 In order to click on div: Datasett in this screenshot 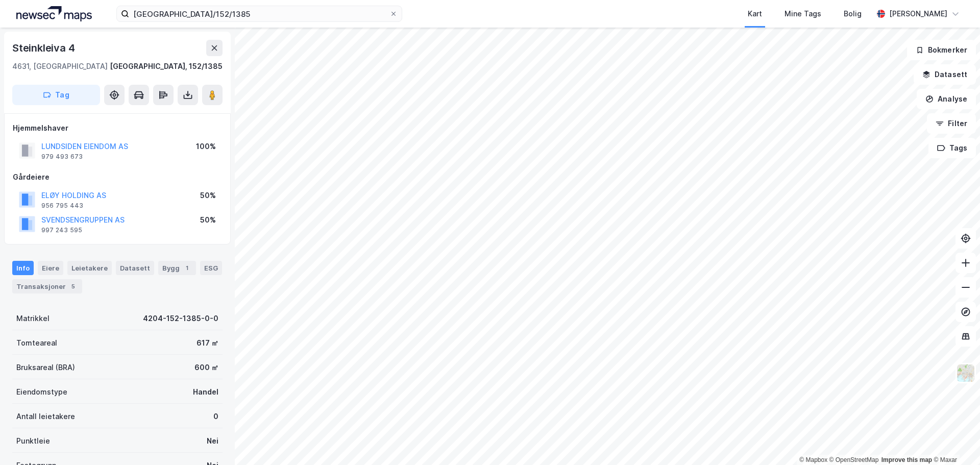, I will do `click(135, 268)`.